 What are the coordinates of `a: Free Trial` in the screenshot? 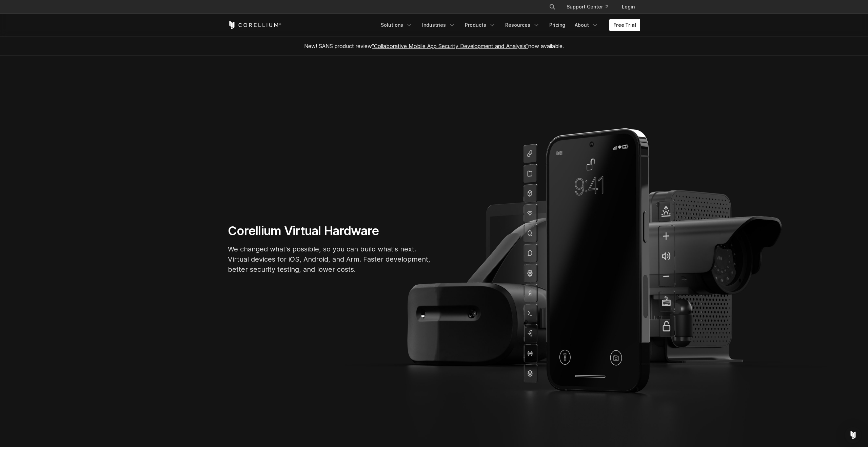 It's located at (625, 25).